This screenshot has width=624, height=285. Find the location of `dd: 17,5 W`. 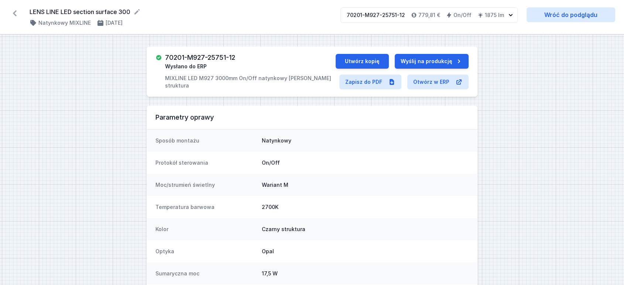

dd: 17,5 W is located at coordinates (365, 273).